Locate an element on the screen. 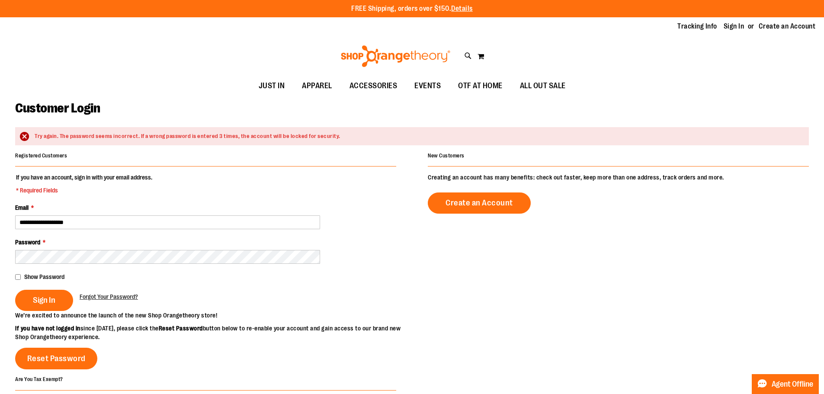 The width and height of the screenshot is (824, 394). strong: If you have not logged in is located at coordinates (48, 328).